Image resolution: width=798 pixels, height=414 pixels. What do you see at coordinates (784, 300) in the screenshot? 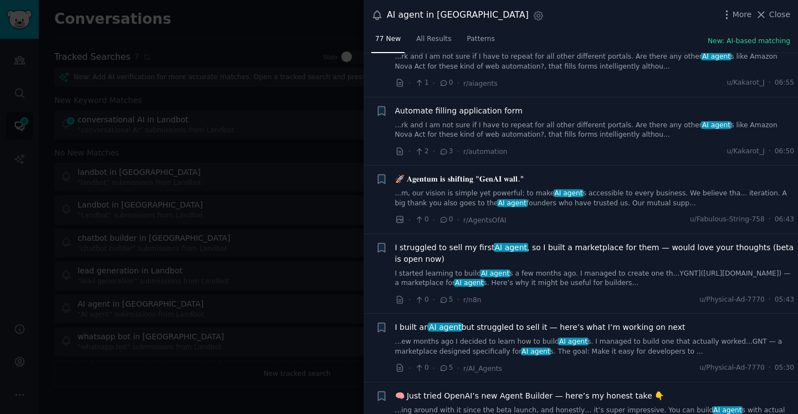
I see `span: 05:43` at bounding box center [784, 300].